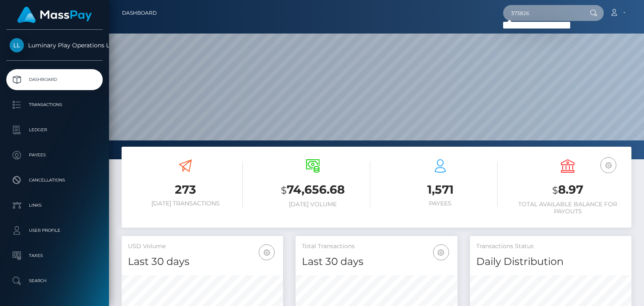  Describe the element at coordinates (55, 105) in the screenshot. I see `p: Transactions` at that location.